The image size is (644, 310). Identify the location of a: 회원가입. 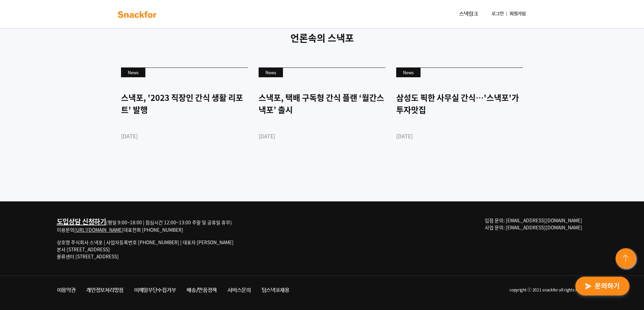
(517, 14).